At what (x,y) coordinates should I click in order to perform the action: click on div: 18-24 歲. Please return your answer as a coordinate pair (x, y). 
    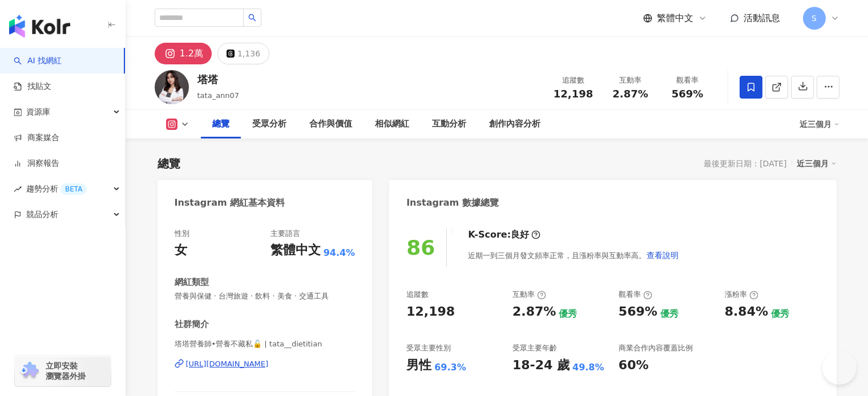
    Looking at the image, I should click on (541, 365).